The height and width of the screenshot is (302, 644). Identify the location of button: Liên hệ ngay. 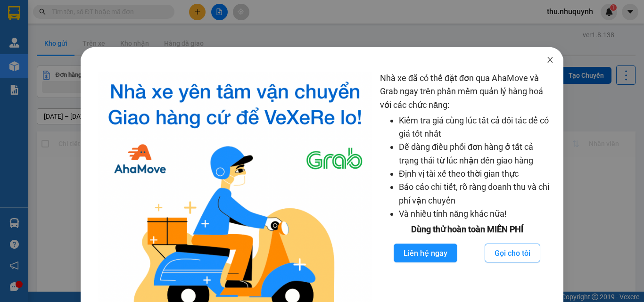
(425, 253).